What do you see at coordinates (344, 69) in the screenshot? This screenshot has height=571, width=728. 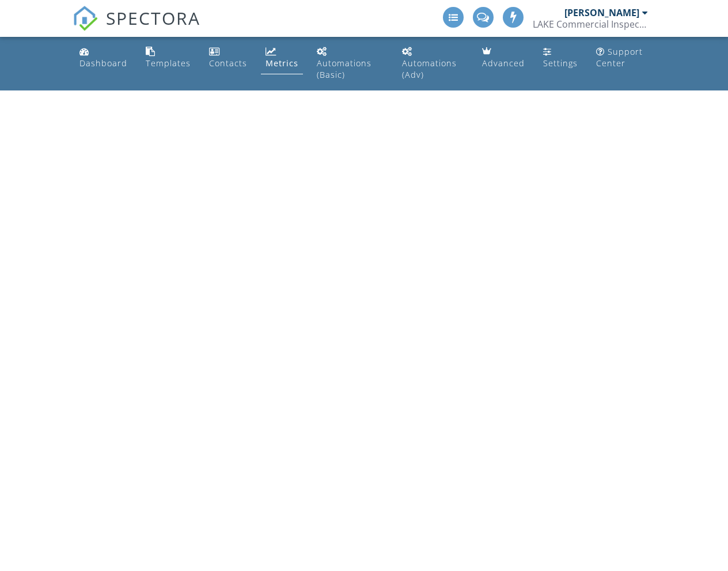 I see `div: Automations (Basic)` at bounding box center [344, 69].